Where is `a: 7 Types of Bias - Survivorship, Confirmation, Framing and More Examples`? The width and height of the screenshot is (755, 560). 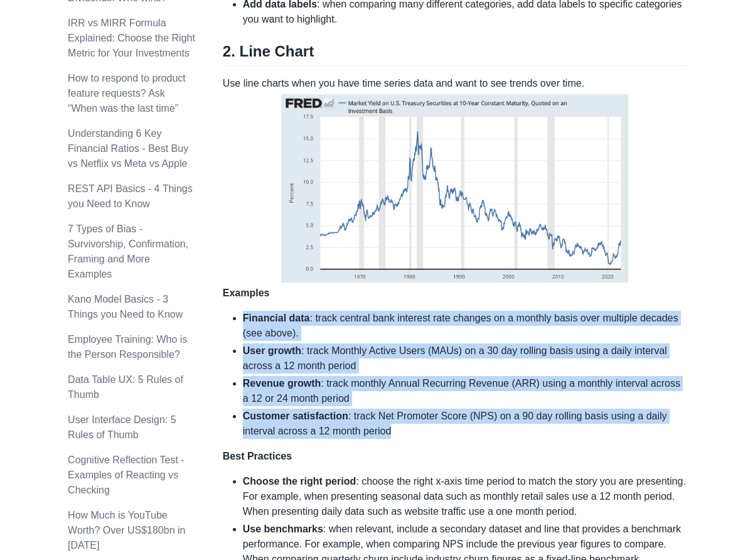 a: 7 Types of Bias - Survivorship, Confirmation, Framing and More Examples is located at coordinates (128, 251).